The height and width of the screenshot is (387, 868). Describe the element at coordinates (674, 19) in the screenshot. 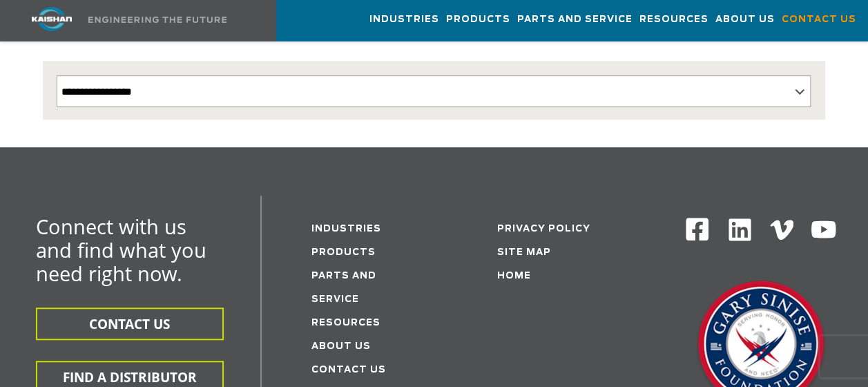

I see `span: Resources` at that location.